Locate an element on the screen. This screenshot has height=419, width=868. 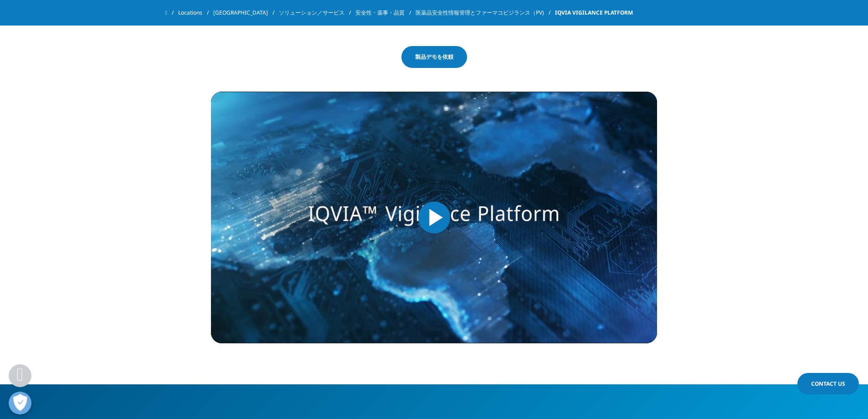
a: Contact Us is located at coordinates (828, 384).